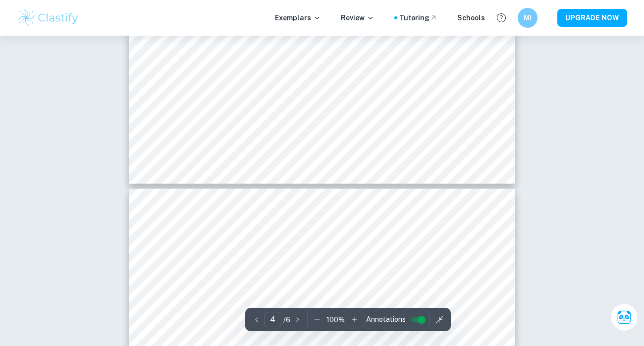 This screenshot has width=644, height=346. I want to click on p: Review, so click(358, 18).